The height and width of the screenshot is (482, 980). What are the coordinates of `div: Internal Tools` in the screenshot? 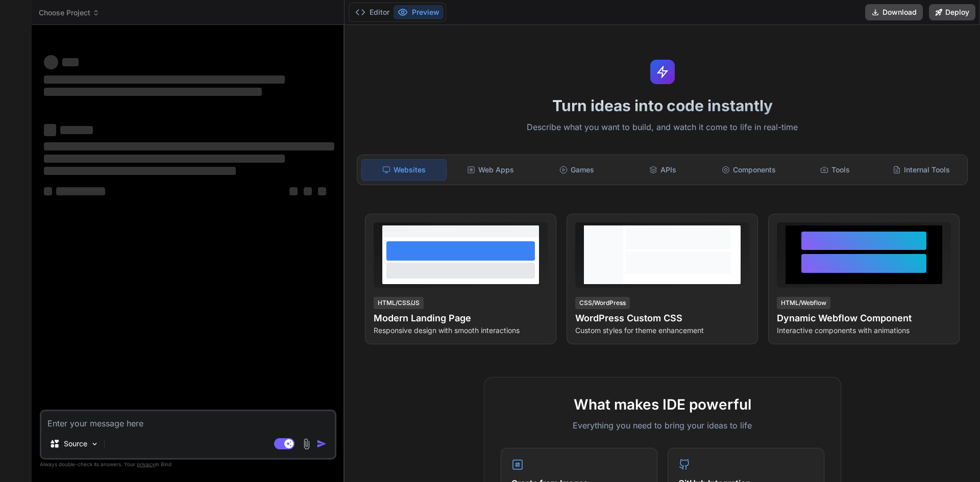 It's located at (921, 170).